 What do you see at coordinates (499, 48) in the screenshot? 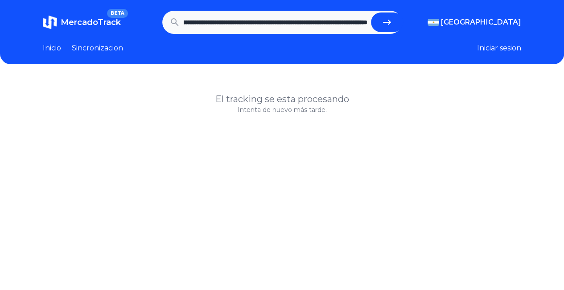
I see `button: Iniciar sesion` at bounding box center [499, 48].